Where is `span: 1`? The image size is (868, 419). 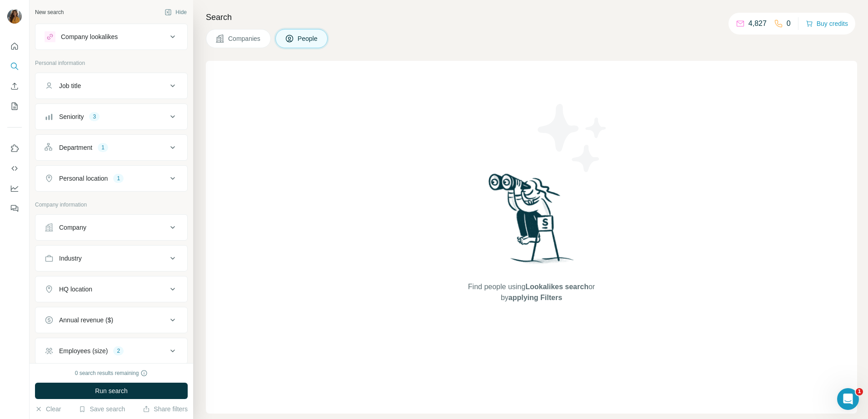 span: 1 is located at coordinates (859, 392).